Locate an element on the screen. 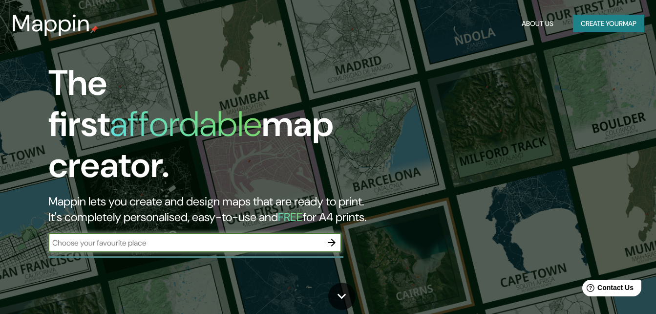 This screenshot has height=314, width=656. input: Choose your favourite place is located at coordinates (185, 242).